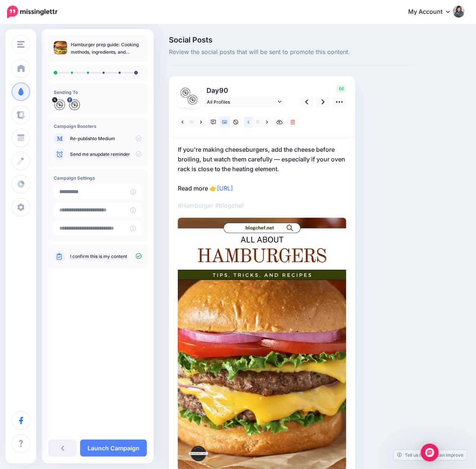  What do you see at coordinates (32, 12) in the screenshot?
I see `img: Missinglettr` at bounding box center [32, 12].